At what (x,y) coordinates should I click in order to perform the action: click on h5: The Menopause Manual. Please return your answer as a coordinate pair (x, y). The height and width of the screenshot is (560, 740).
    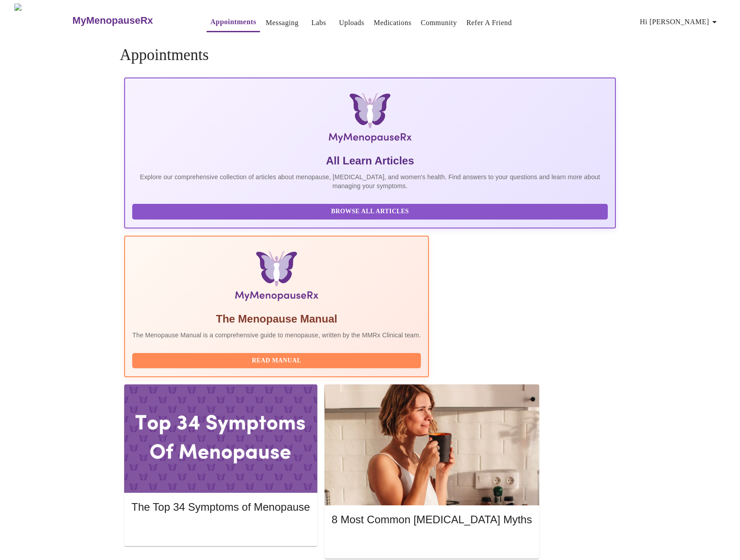
    Looking at the image, I should click on (277, 319).